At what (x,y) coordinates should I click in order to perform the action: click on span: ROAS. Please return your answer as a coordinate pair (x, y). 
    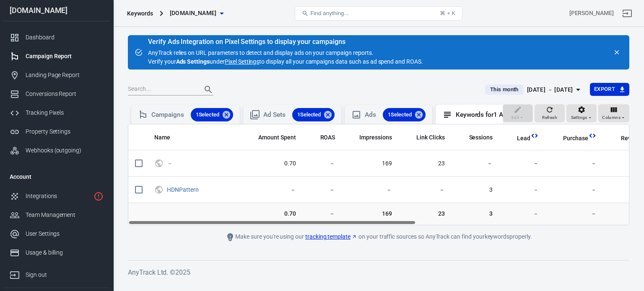
    Looking at the image, I should click on (328, 138).